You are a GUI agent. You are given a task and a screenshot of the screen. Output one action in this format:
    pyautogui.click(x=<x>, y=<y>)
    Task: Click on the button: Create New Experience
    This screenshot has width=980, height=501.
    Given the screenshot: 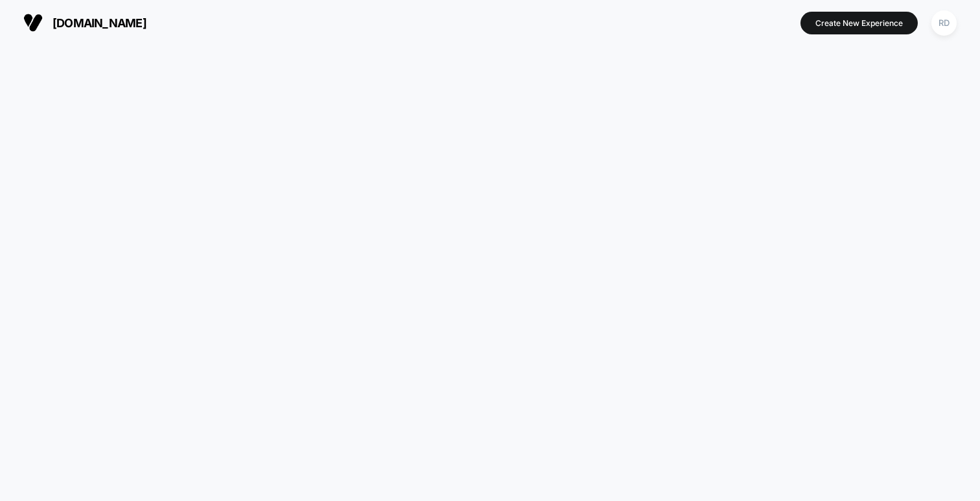 What is the action you would take?
    pyautogui.click(x=859, y=23)
    